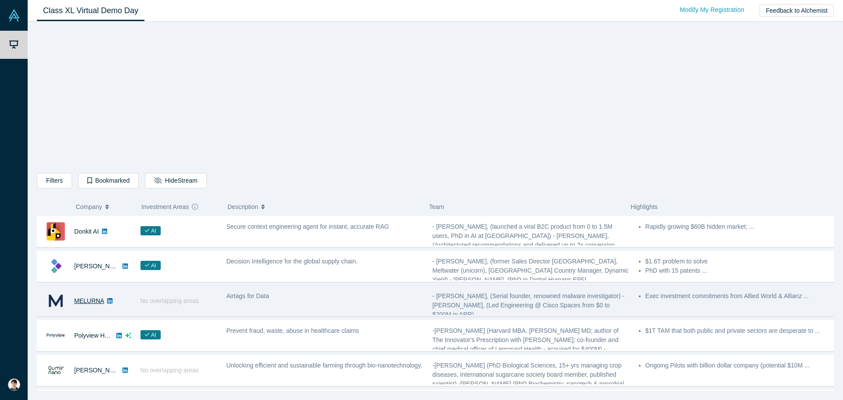  I want to click on li: $1T TAM that both public and private sectors are desperate to ..., so click(740, 331).